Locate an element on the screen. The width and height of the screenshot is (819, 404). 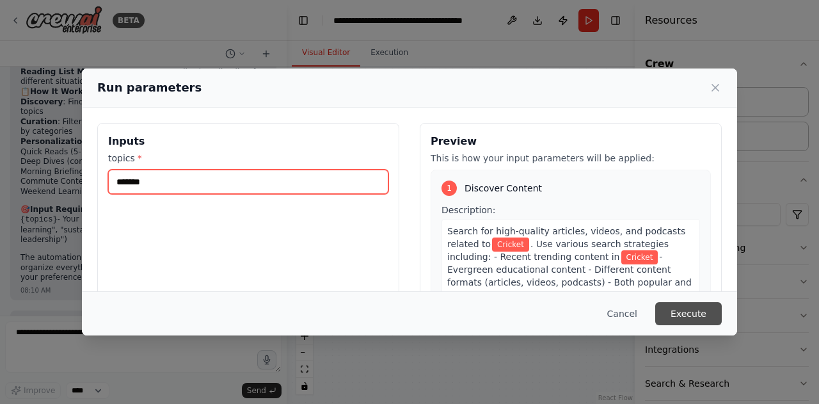
span: Description: is located at coordinates (469, 210).